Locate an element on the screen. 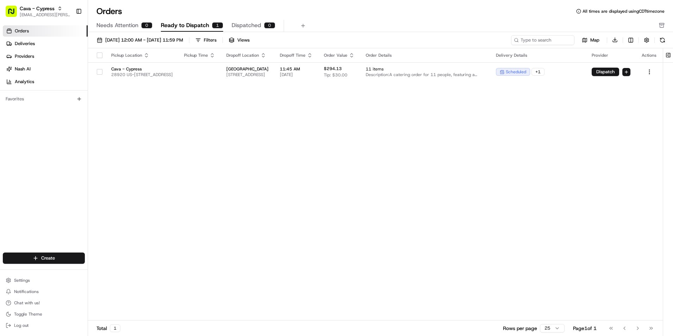 This screenshot has width=673, height=336. div: Total is located at coordinates (108, 328).